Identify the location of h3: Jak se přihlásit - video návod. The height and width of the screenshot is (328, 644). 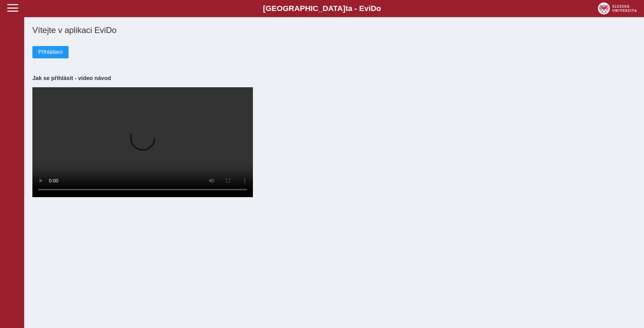
(334, 78).